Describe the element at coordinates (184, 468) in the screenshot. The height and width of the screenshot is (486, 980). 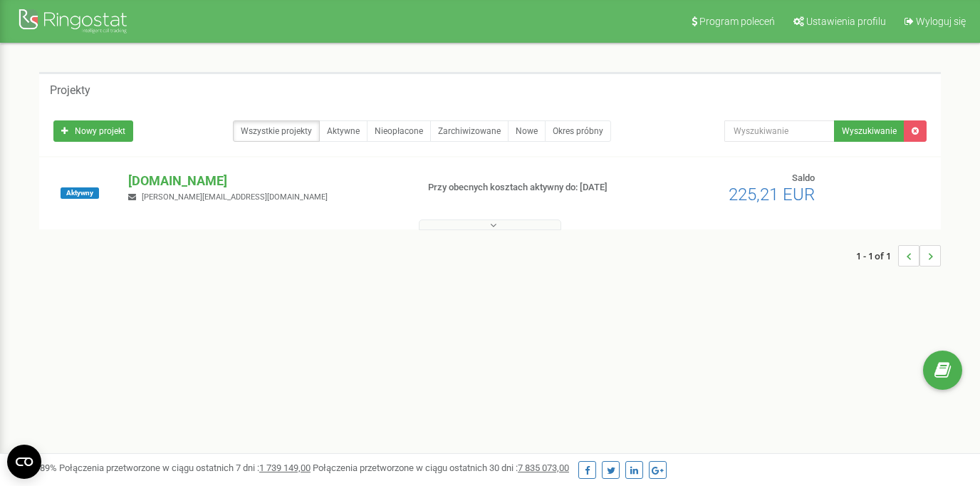
I see `span: Połączenia przetworzone w ciągu ostatnich 7 dni :` at that location.